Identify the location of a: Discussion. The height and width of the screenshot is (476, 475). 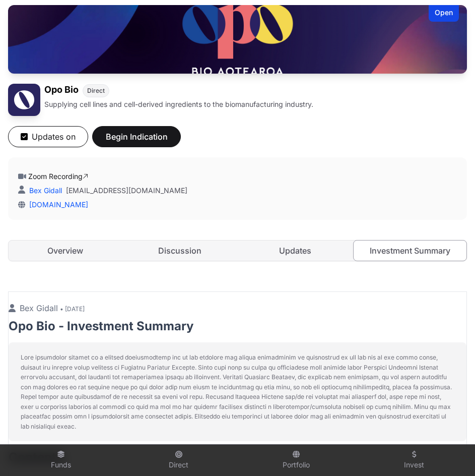
(180, 250).